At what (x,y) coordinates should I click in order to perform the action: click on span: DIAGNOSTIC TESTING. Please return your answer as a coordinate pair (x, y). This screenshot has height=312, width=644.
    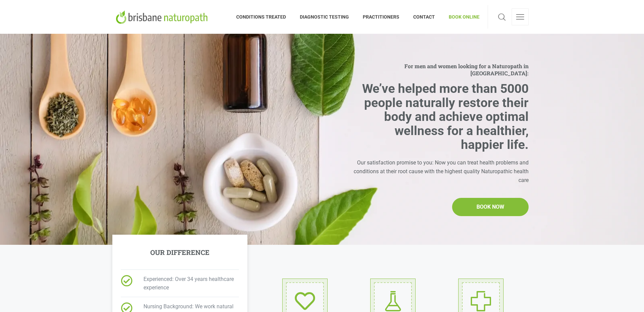
    Looking at the image, I should click on (324, 17).